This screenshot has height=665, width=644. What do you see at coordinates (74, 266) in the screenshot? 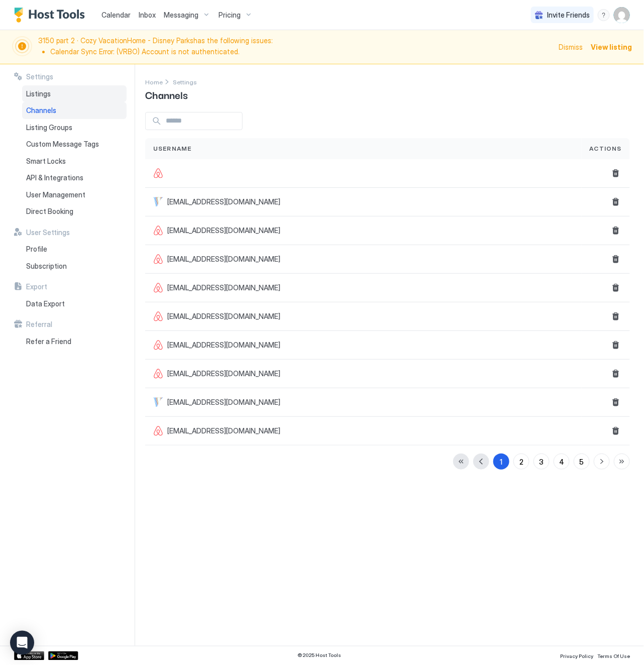
I see `a: Subscription` at bounding box center [74, 266].